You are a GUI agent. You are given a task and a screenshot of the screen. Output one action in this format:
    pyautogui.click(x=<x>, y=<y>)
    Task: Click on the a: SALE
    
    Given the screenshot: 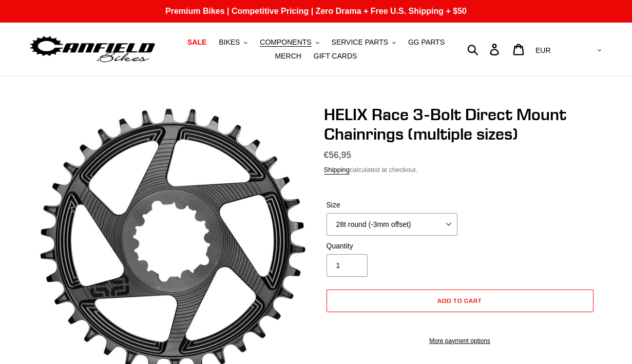 What is the action you would take?
    pyautogui.click(x=196, y=43)
    